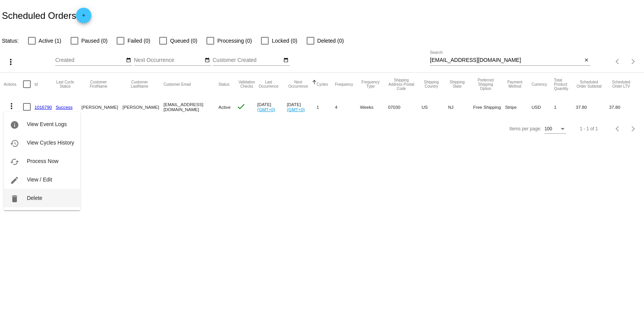  What do you see at coordinates (35, 198) in the screenshot?
I see `span: Delete` at bounding box center [35, 198].